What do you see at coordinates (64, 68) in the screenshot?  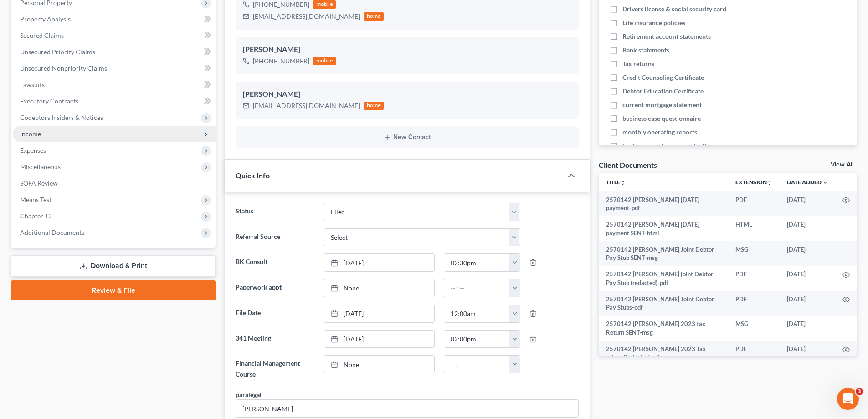 I see `span: Unsecured Nonpriority Claims` at bounding box center [64, 68].